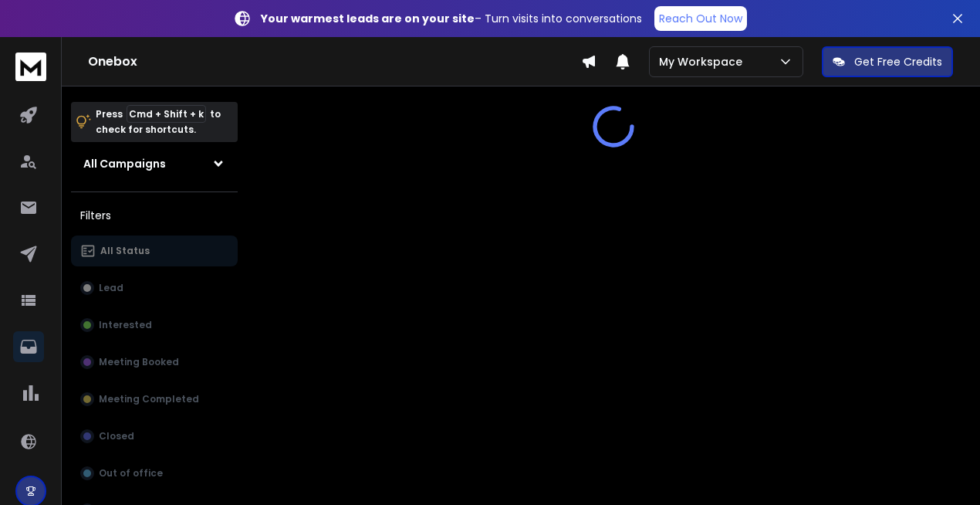  What do you see at coordinates (155, 215) in the screenshot?
I see `h3: Filters` at bounding box center [155, 215].